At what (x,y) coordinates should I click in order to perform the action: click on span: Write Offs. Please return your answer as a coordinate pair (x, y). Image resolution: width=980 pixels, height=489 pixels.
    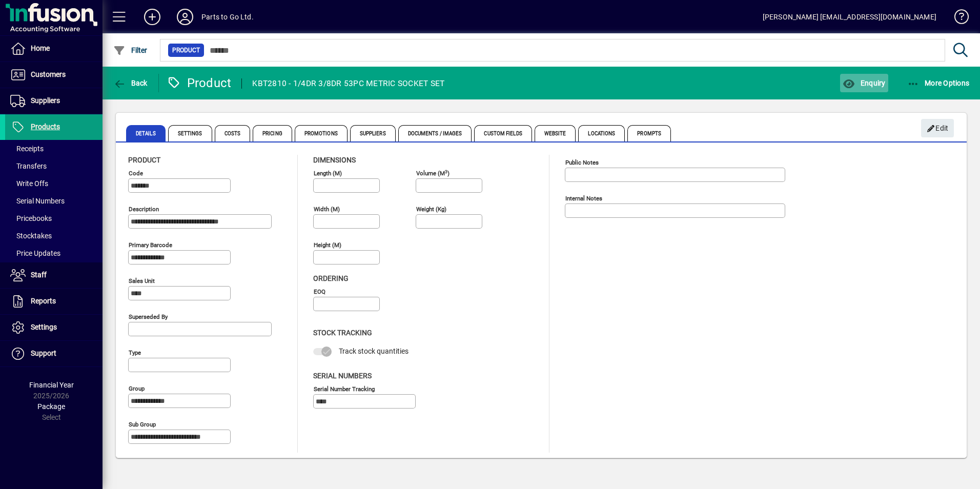
    Looking at the image, I should click on (29, 183).